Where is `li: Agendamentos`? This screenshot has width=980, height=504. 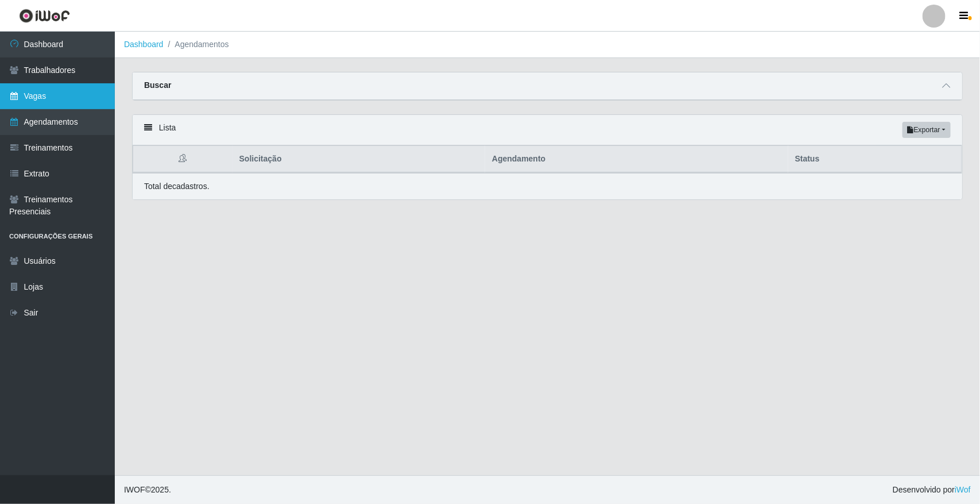
li: Agendamentos is located at coordinates (196, 44).